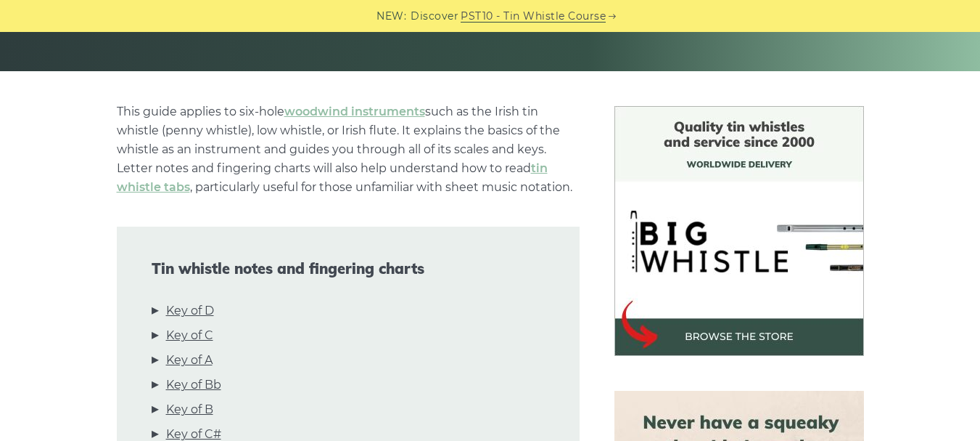  I want to click on img: BigWhistle Tin Whistle Store, so click(740, 231).